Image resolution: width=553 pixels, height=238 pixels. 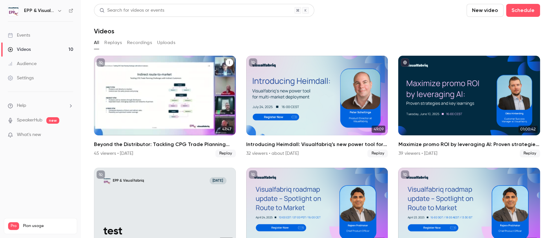 What do you see at coordinates (132, 10) in the screenshot?
I see `div: Search for videos or events` at bounding box center [132, 10].